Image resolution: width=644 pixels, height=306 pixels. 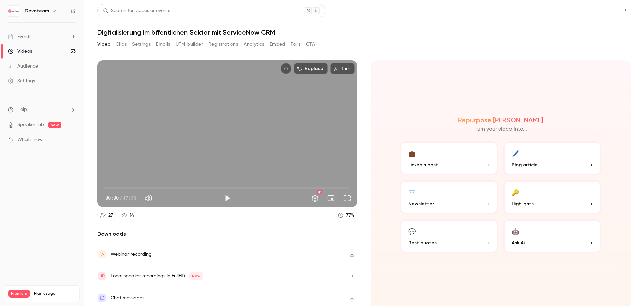 What do you see at coordinates (331, 198) in the screenshot?
I see `button: Turn on miniplayer` at bounding box center [331, 198].